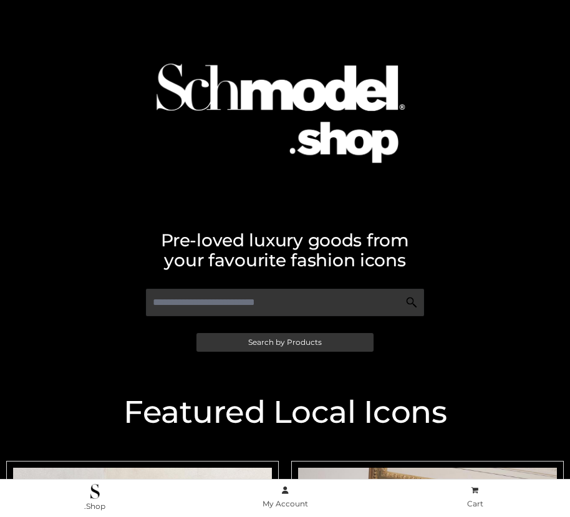 This screenshot has width=570, height=517. I want to click on span: .Shop, so click(95, 506).